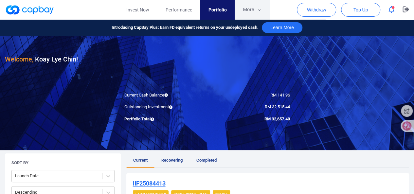  Describe the element at coordinates (185, 28) in the screenshot. I see `span: Introducing CapBay Plus: Earn FD equivalent returns on your undeployed cash.` at that location.